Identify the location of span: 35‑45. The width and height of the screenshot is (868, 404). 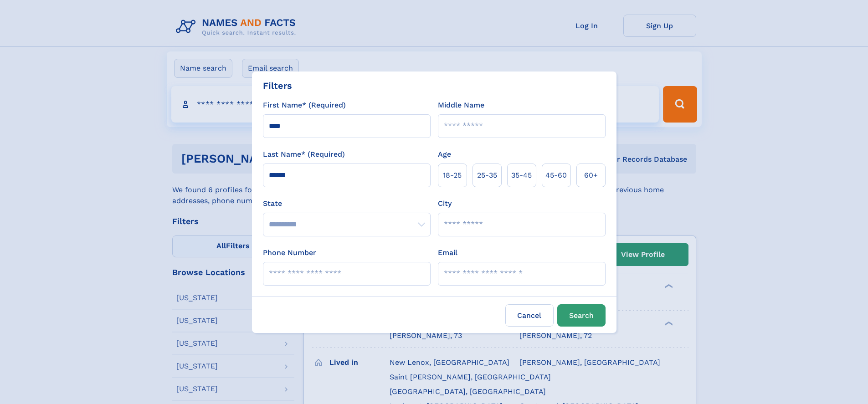
(521, 176).